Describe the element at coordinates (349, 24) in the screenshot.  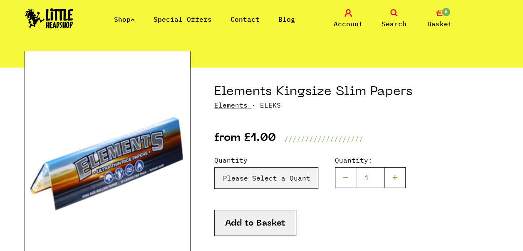
I see `span: Account` at that location.